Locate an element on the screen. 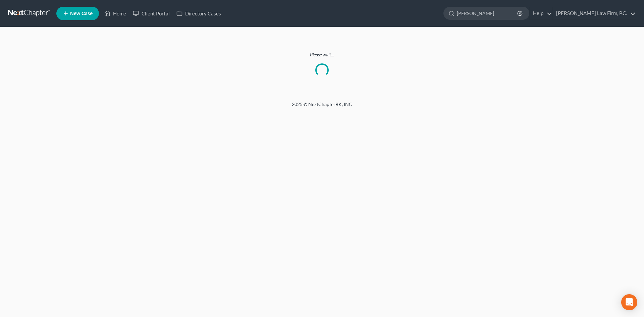 This screenshot has width=644, height=317. input: Search by name... is located at coordinates (488, 13).